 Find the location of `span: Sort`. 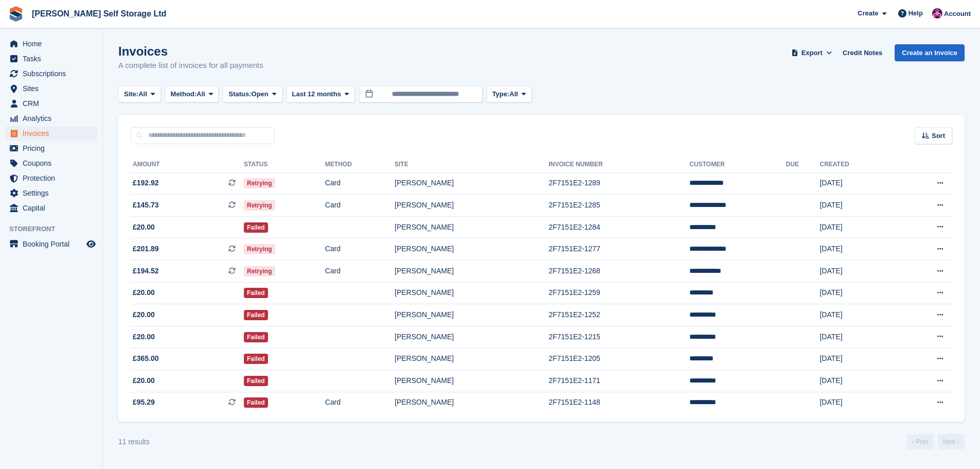

span: Sort is located at coordinates (939, 136).